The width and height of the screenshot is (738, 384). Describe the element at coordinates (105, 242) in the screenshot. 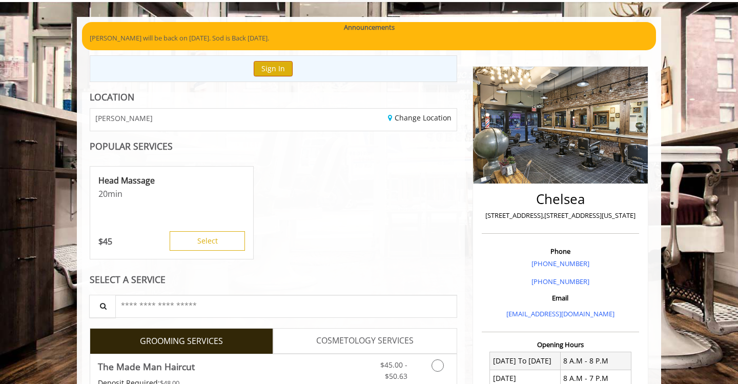

I see `p: 45` at that location.